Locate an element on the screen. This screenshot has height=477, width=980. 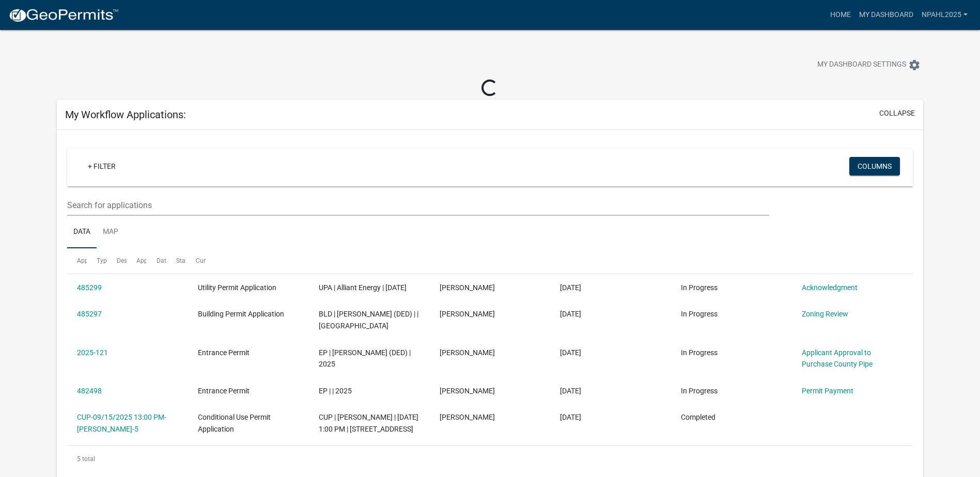
span: Building Permit Application is located at coordinates (241, 314).